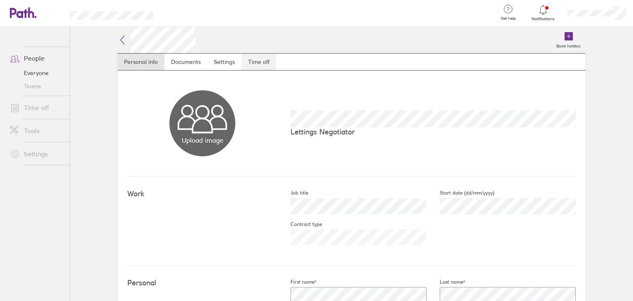 The image size is (633, 301). I want to click on a: Tools, so click(36, 131).